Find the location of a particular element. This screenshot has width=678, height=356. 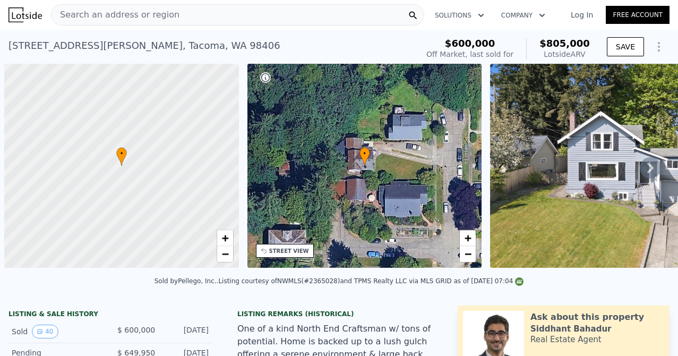

div: Siddhant Bahadur is located at coordinates (571, 329).